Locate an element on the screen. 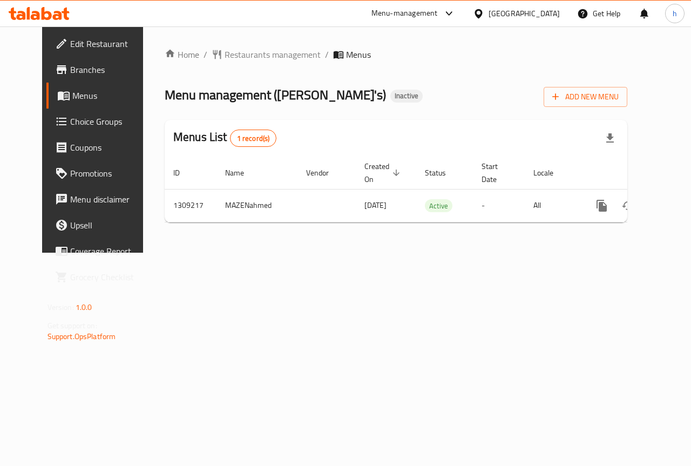 Image resolution: width=691 pixels, height=466 pixels. span: 1.0.0 is located at coordinates (84, 307).